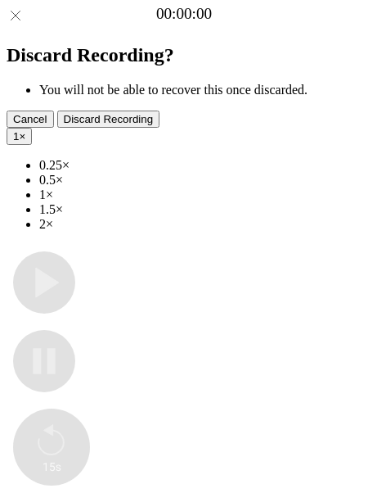 This screenshot has height=493, width=368. Describe the element at coordinates (109, 119) in the screenshot. I see `button: Discard Recording` at that location.